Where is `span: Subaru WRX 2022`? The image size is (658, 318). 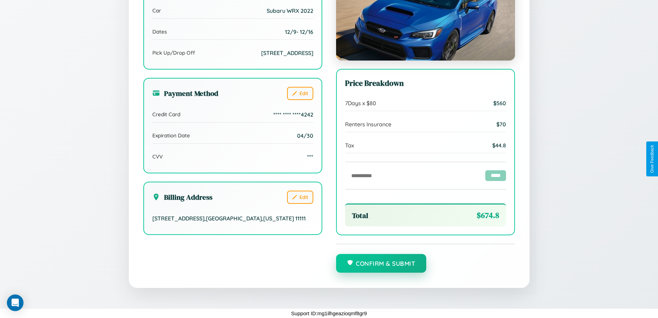 span: Subaru WRX 2022 is located at coordinates (290, 11).